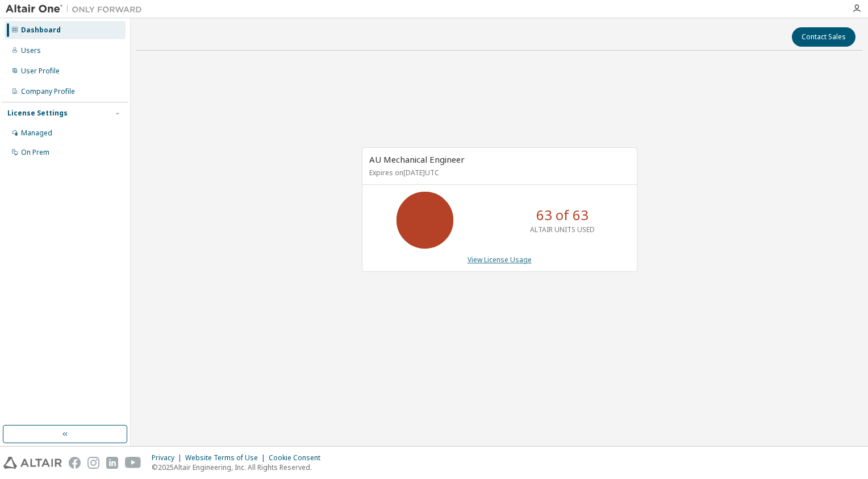 Image resolution: width=868 pixels, height=479 pixels. What do you see at coordinates (168, 458) in the screenshot?
I see `div: Privacy` at bounding box center [168, 458].